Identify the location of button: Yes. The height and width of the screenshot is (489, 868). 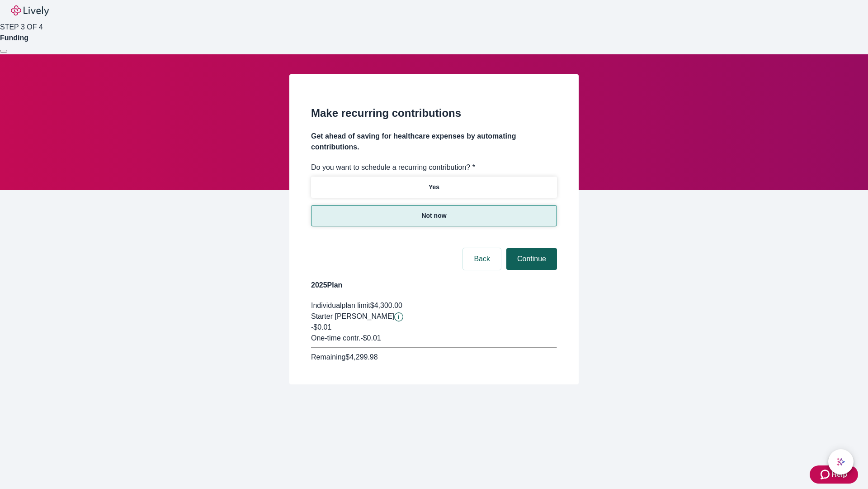
(434, 187).